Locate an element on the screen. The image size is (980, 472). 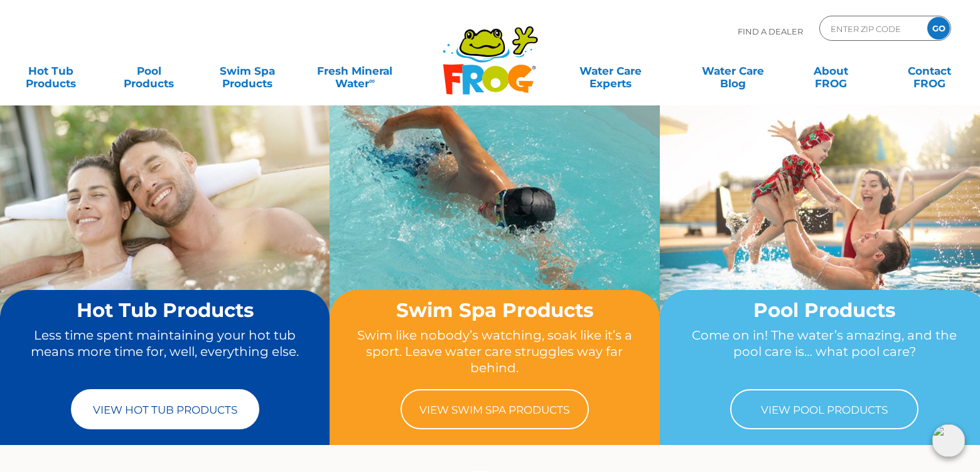
a: ContactFROG is located at coordinates (929, 71).